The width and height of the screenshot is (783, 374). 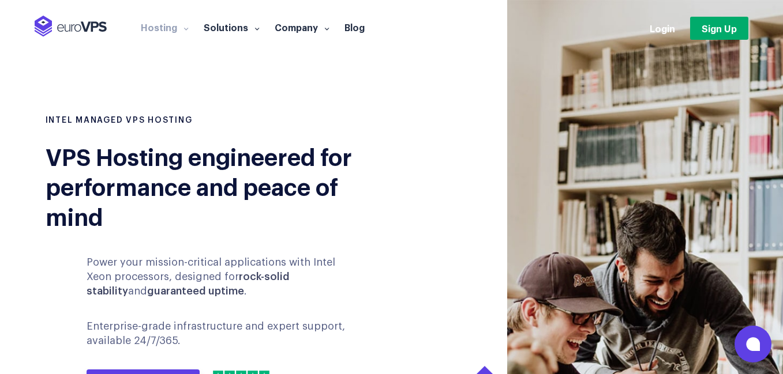 What do you see at coordinates (196, 291) in the screenshot?
I see `b: guaranteed uptime` at bounding box center [196, 291].